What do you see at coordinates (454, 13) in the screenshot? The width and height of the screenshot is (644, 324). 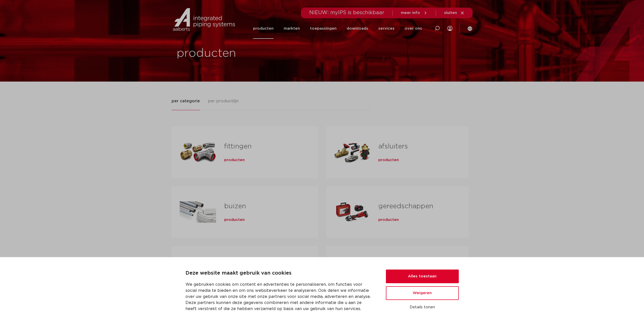 I see `a: sluiten` at bounding box center [454, 13].